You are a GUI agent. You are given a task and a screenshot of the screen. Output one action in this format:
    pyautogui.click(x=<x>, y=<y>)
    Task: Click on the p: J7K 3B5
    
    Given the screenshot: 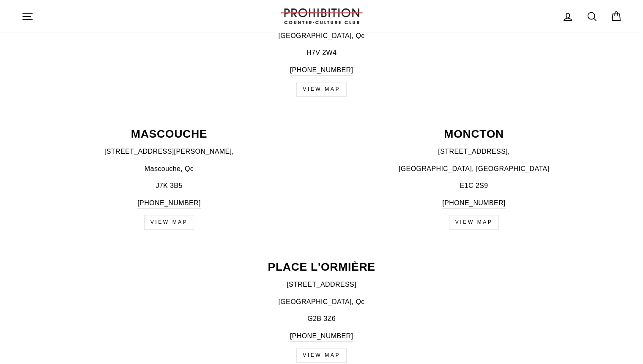 What is the action you would take?
    pyautogui.click(x=169, y=186)
    